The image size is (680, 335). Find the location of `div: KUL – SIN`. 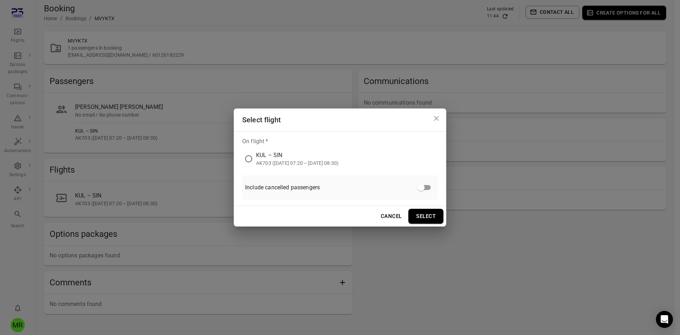

div: KUL – SIN is located at coordinates (297, 155).